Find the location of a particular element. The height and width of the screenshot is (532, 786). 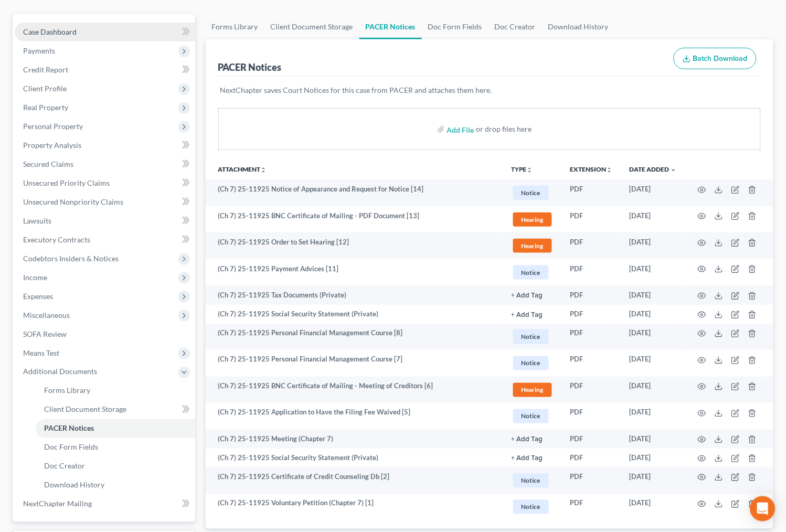

td: (Ch 7) 25-11925 Personal Financial Management Course [7] is located at coordinates (354, 363).